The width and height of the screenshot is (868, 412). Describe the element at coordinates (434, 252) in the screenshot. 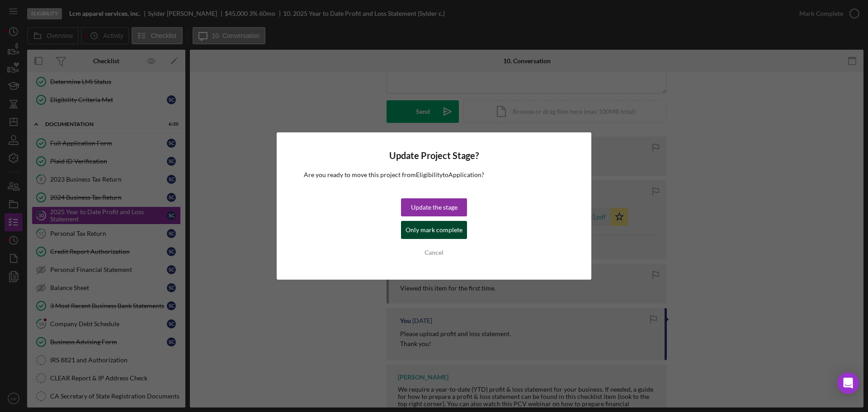

I see `button: Cancel` at that location.